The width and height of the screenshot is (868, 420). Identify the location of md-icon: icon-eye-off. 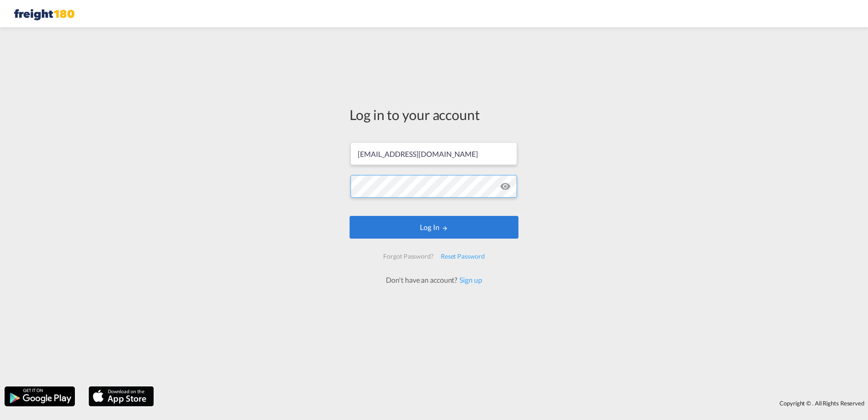
(505, 187).